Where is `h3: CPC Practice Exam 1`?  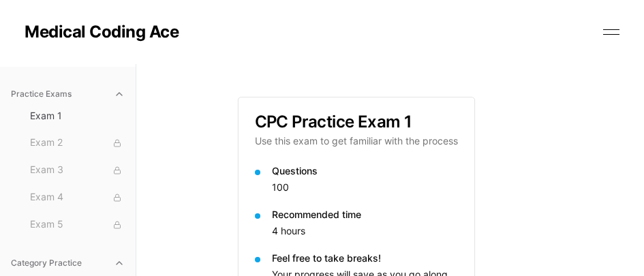
h3: CPC Practice Exam 1 is located at coordinates (356, 122).